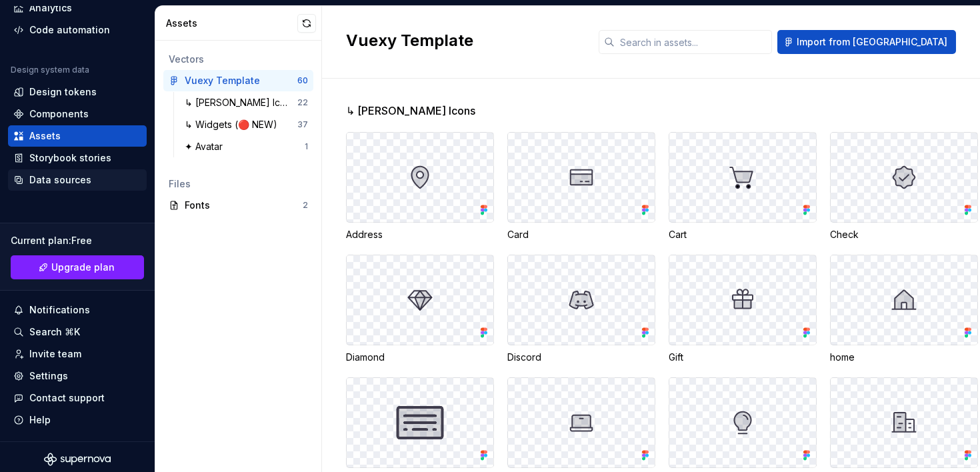  Describe the element at coordinates (40, 420) in the screenshot. I see `div: Help` at that location.